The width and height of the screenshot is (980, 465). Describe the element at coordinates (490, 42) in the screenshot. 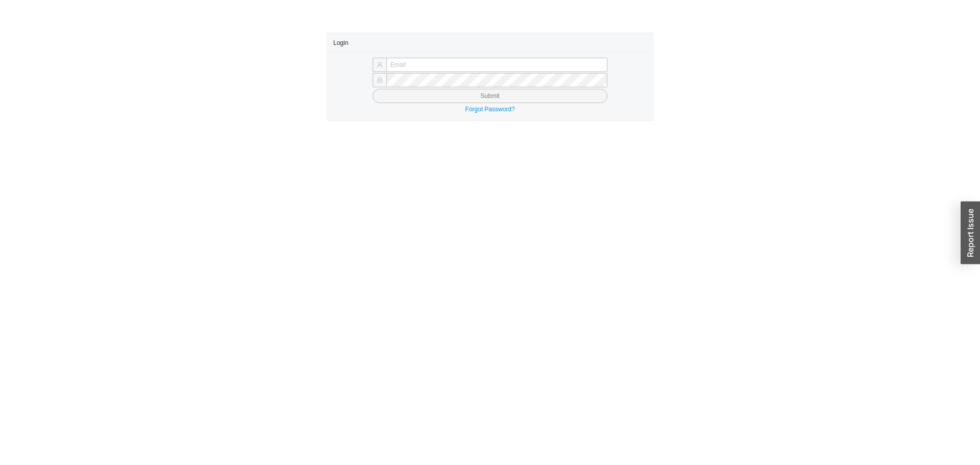

I see `div: Login` at that location.